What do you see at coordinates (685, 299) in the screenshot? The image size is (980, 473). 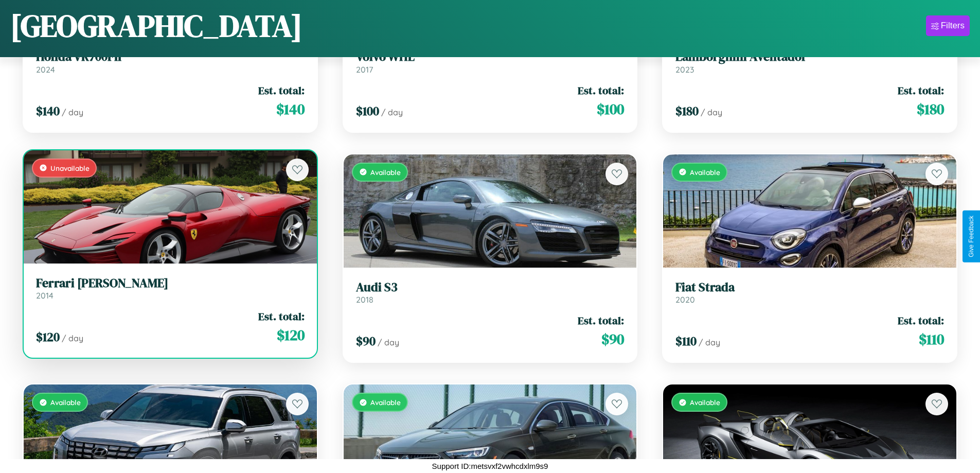 I see `span: 2020` at bounding box center [685, 299].